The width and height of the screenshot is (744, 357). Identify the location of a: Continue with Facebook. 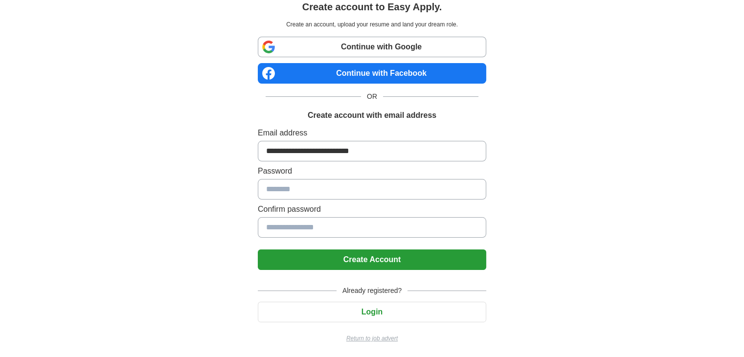
(372, 73).